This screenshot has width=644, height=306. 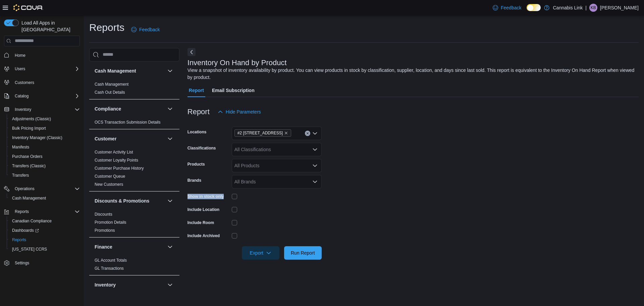 I want to click on span: Manifests, so click(x=45, y=148).